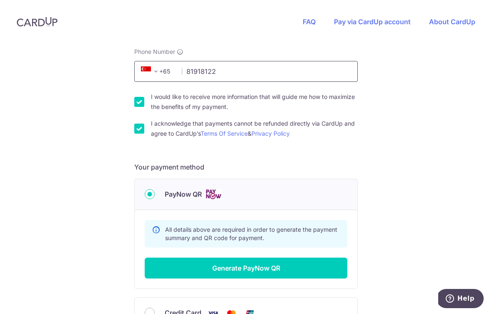  What do you see at coordinates (155, 52) in the screenshot?
I see `span: Phone Number` at bounding box center [155, 52].